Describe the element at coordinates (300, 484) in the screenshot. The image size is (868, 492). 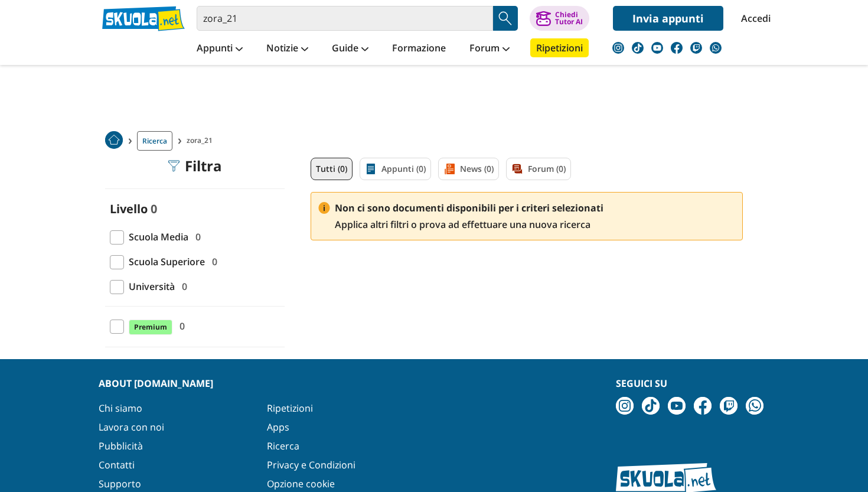
I see `a: Opzione cookie` at that location.